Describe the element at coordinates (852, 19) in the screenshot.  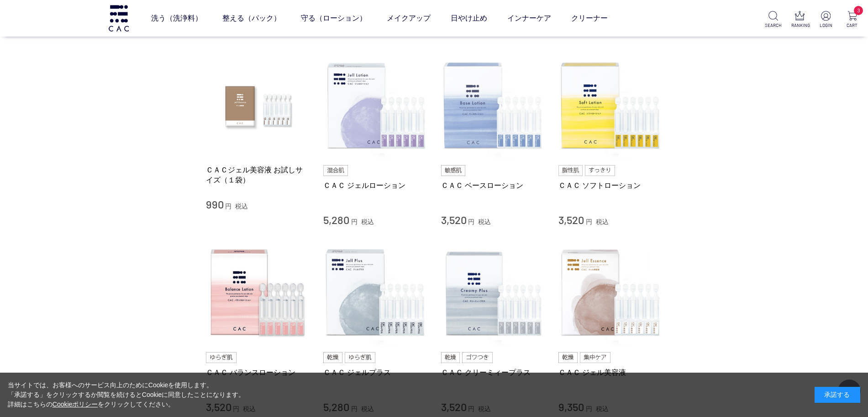
I see `a: 3 CART` at that location.